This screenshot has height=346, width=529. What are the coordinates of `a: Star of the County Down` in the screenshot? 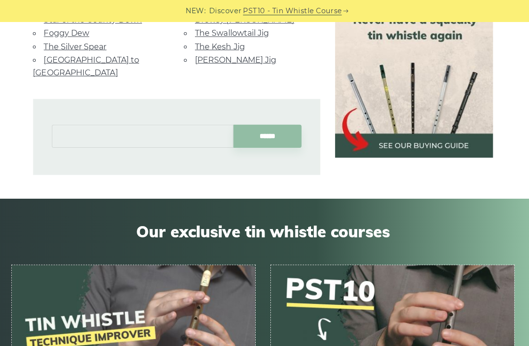 It's located at (95, 20).